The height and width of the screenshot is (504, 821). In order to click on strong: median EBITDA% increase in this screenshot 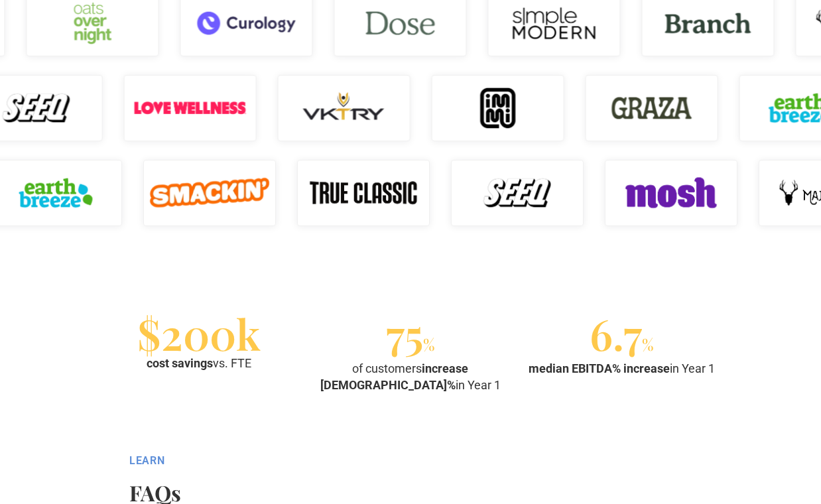, I will do `click(599, 368)`.